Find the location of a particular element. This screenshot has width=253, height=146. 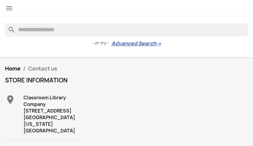

a: Advanced Search→ is located at coordinates (136, 44).